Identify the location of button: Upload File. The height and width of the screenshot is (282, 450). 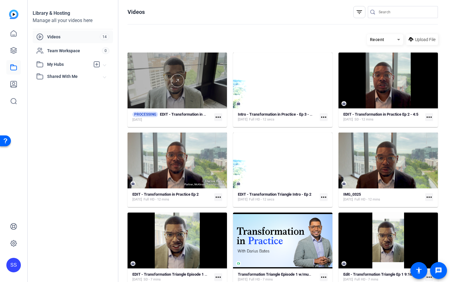
(422, 40).